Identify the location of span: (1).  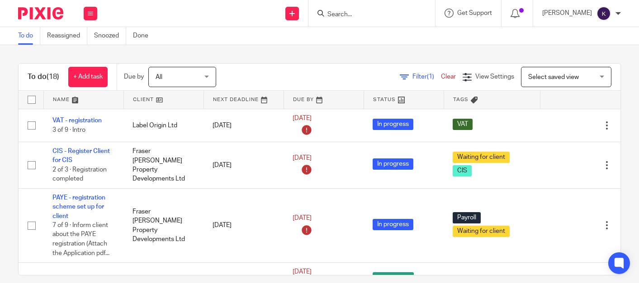
(430, 77).